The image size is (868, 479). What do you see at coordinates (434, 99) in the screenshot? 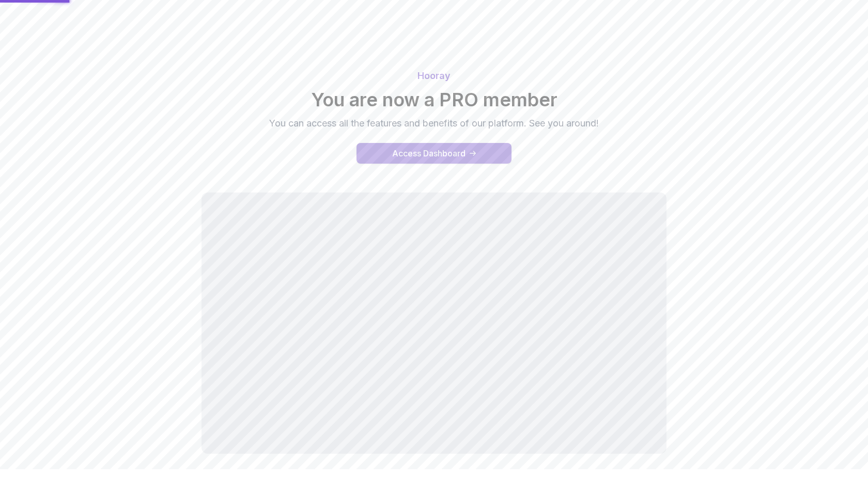
I see `h2: You are now a PRO member` at bounding box center [434, 99].